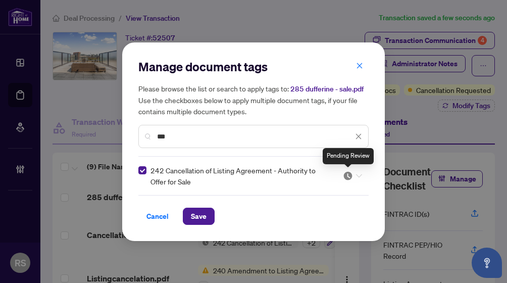 This screenshot has width=507, height=283. What do you see at coordinates (348, 176) in the screenshot?
I see `img: status` at bounding box center [348, 176].